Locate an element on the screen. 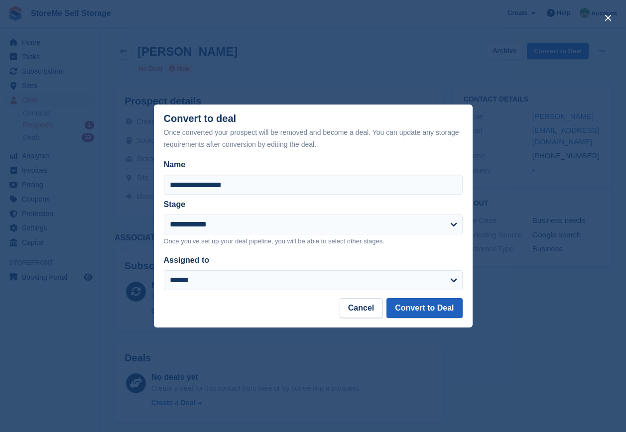 This screenshot has width=626, height=432. button: Convert to Deal is located at coordinates (424, 308).